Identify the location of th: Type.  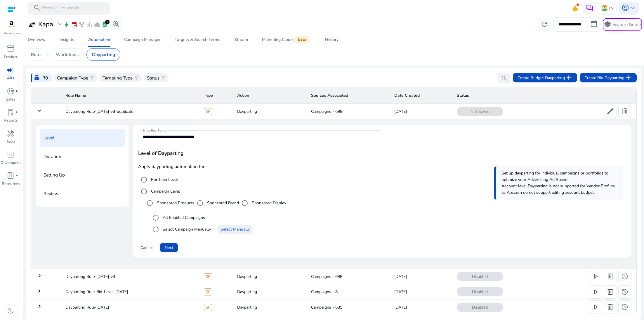
(215, 96).